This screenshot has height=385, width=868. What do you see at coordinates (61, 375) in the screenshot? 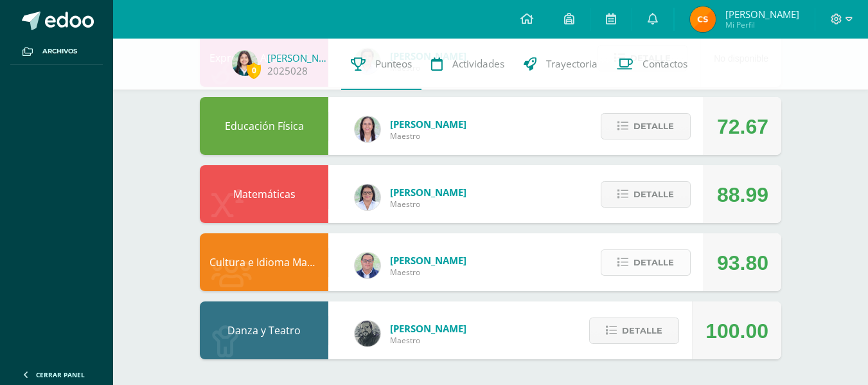
I see `span: Cerrar panel` at bounding box center [61, 375].